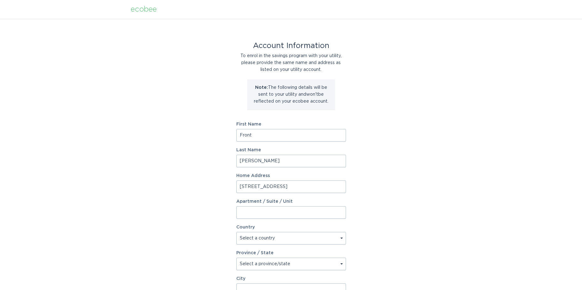 Image resolution: width=582 pixels, height=290 pixels. I want to click on div: ecobee, so click(144, 9).